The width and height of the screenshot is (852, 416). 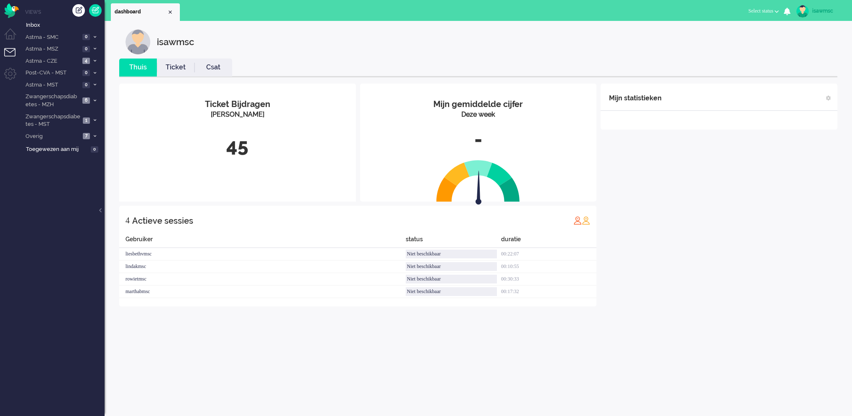 I want to click on a: Csat, so click(x=213, y=67).